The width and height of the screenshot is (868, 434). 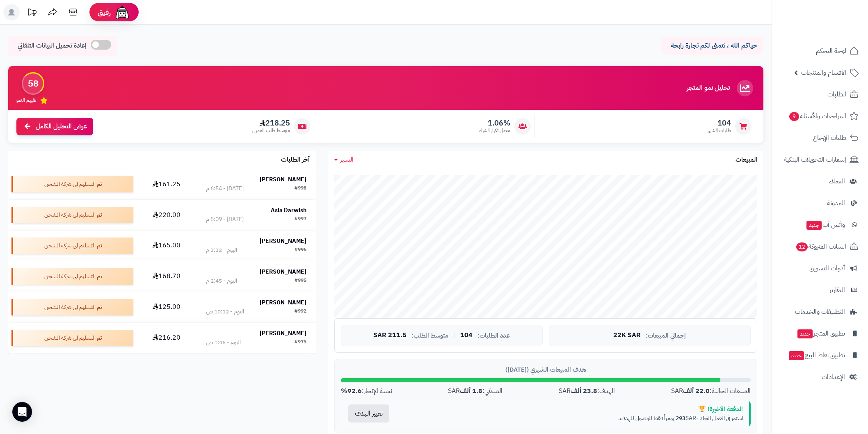 I want to click on strong: 293, so click(x=681, y=418).